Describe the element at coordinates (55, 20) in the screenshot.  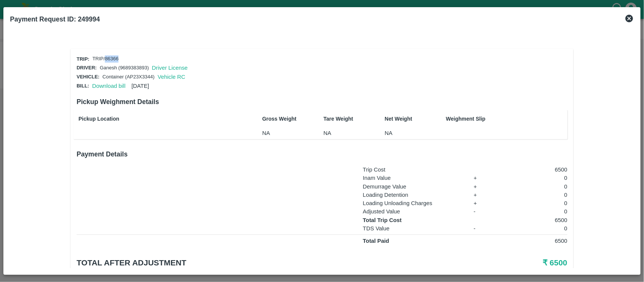
I see `b: Payment Request ID: 249994` at that location.